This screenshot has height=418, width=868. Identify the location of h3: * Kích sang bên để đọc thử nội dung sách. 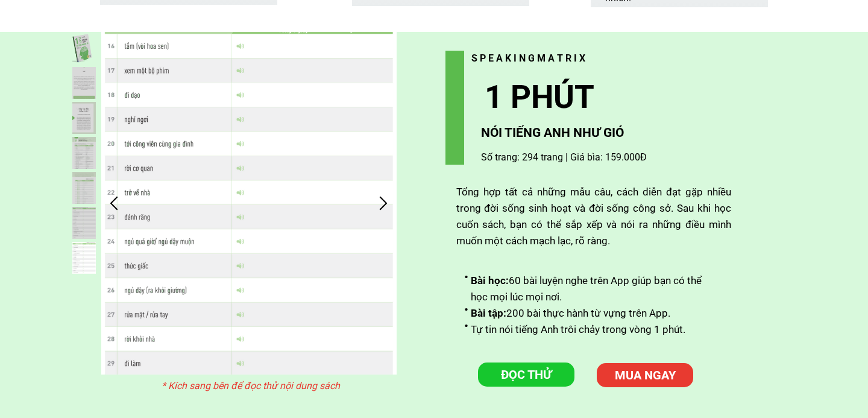
(253, 386).